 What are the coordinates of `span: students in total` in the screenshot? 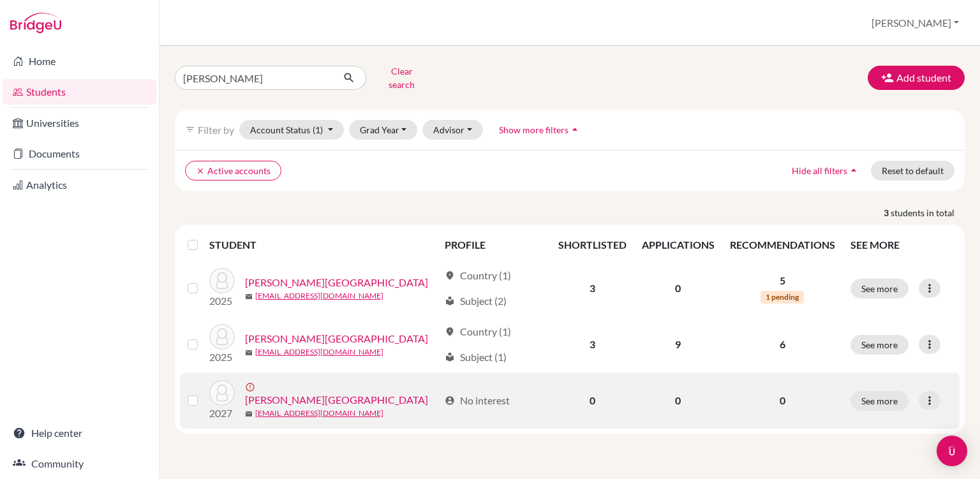 It's located at (927, 212).